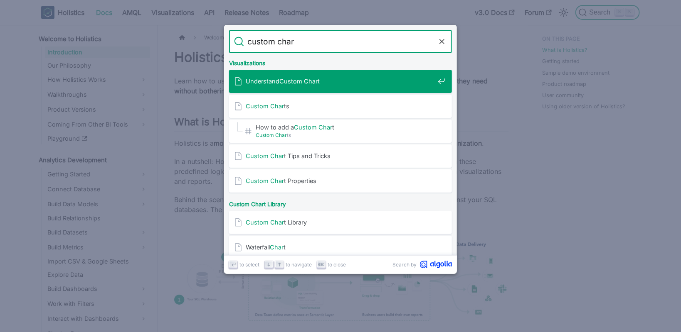  What do you see at coordinates (340, 81) in the screenshot?
I see `a: UnderstandCustom Chart` at bounding box center [340, 81].